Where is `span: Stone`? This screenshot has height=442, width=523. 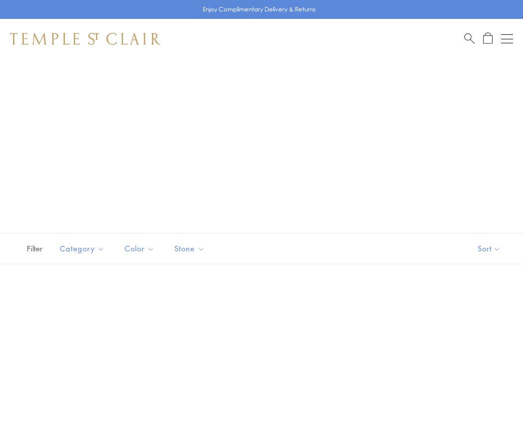 span: Stone is located at coordinates (191, 248).